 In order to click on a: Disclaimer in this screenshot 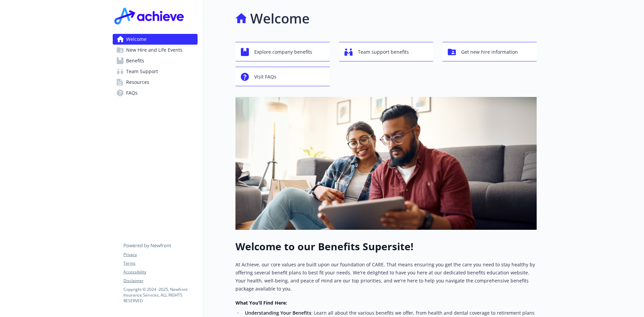, I will do `click(161, 281)`.